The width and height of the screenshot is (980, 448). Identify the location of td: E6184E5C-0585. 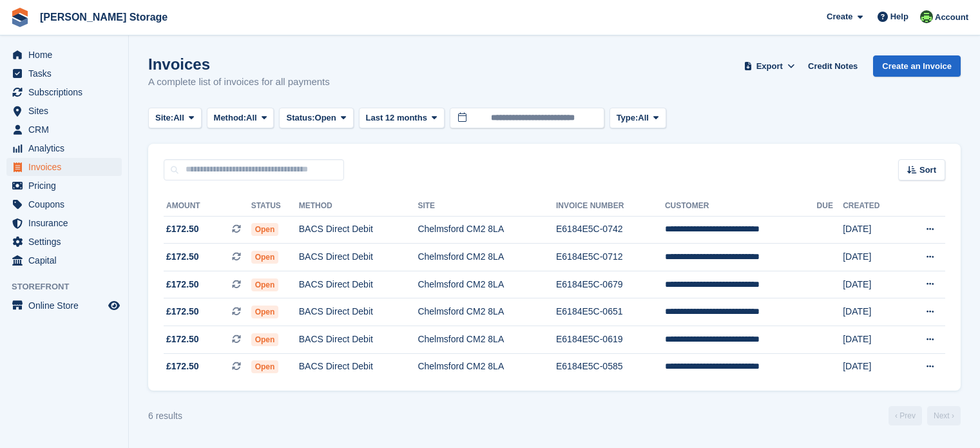
(609, 367).